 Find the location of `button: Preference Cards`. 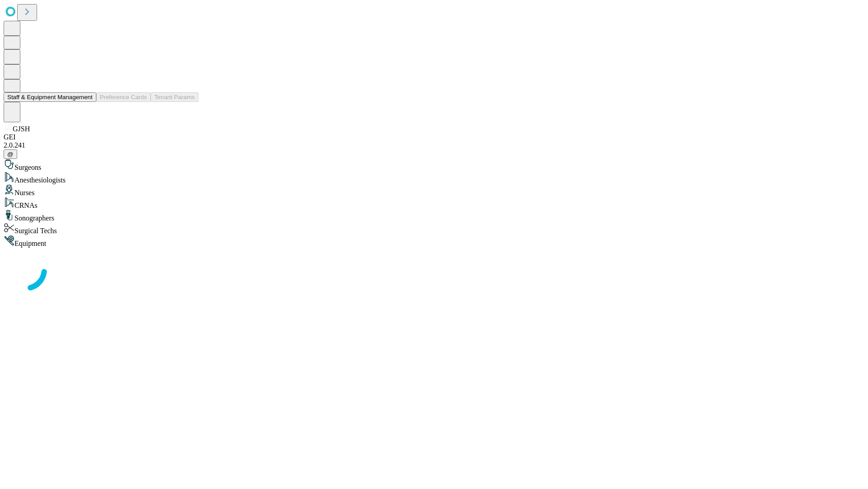

button: Preference Cards is located at coordinates (124, 97).